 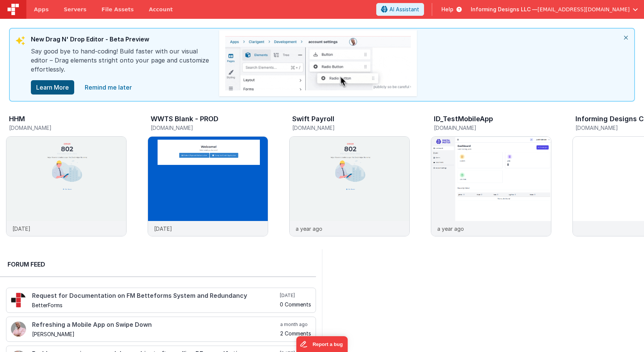 I want to click on a: Learn More, so click(x=52, y=87).